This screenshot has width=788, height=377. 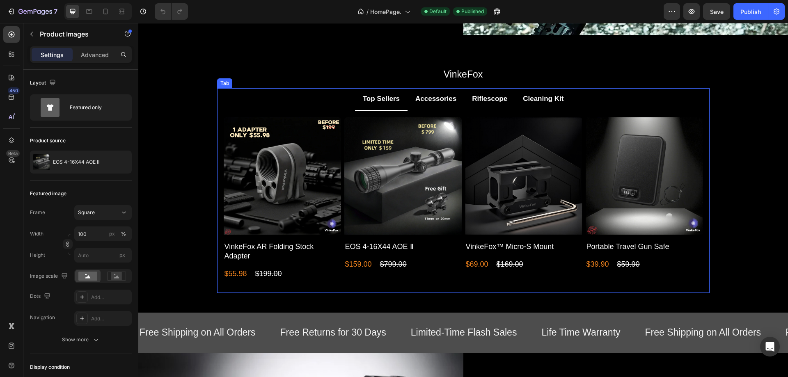 What do you see at coordinates (81, 340) in the screenshot?
I see `div: Show more` at bounding box center [81, 340].